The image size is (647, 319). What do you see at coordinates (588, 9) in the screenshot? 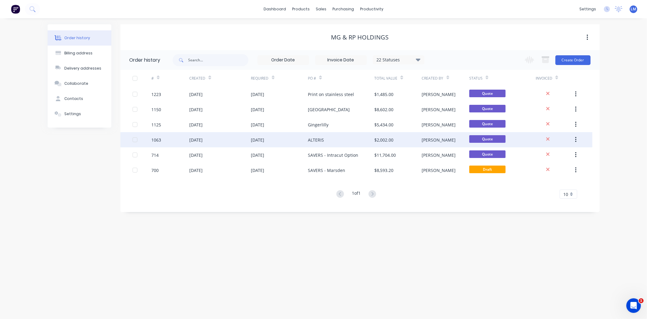
I see `div: settings` at bounding box center [588, 9].